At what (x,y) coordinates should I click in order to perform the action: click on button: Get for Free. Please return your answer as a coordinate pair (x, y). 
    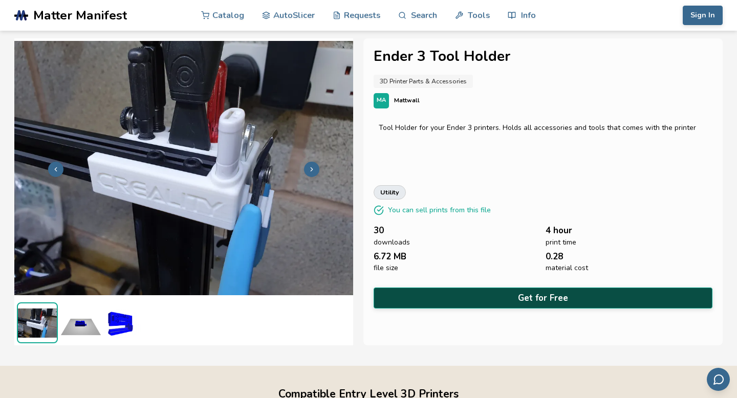
    Looking at the image, I should click on (543, 298).